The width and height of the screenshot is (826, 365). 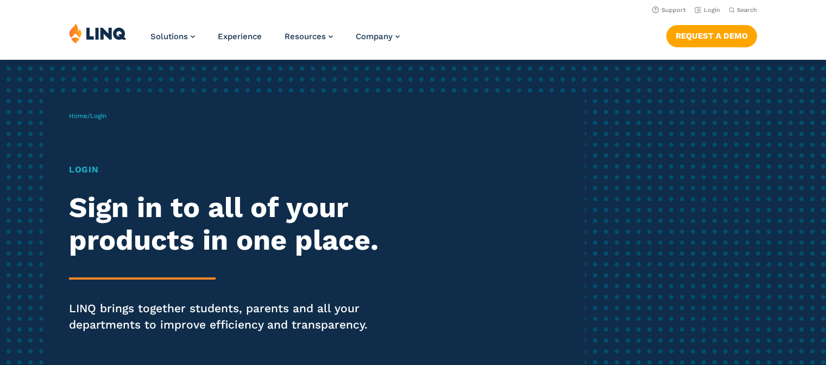 What do you see at coordinates (169, 36) in the screenshot?
I see `span: Solutions` at bounding box center [169, 36].